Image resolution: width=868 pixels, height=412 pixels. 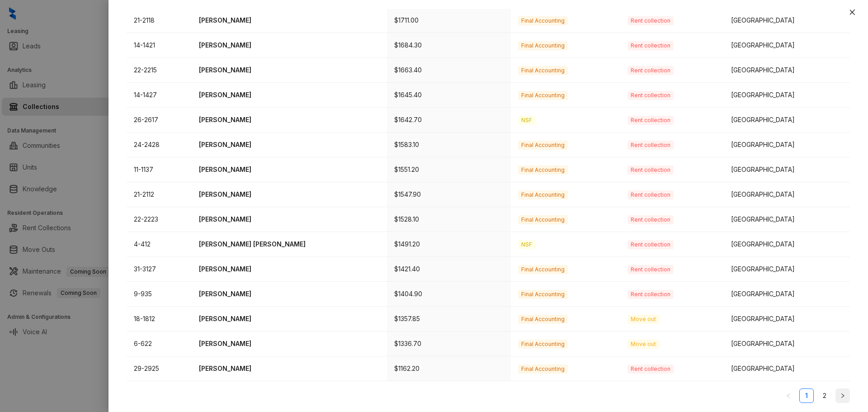 I want to click on td: 11-1137, so click(x=159, y=169).